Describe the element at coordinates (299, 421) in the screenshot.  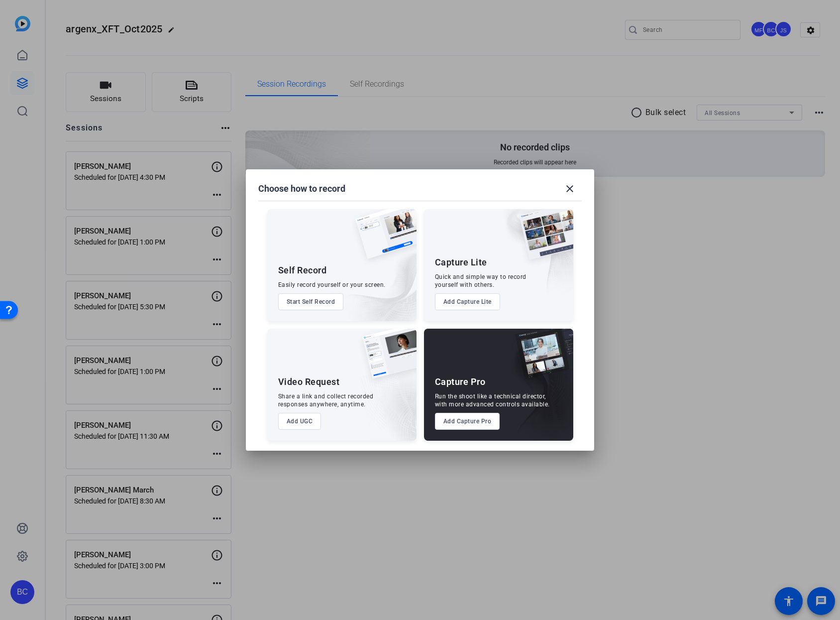
I see `button: Add UGC` at that location.